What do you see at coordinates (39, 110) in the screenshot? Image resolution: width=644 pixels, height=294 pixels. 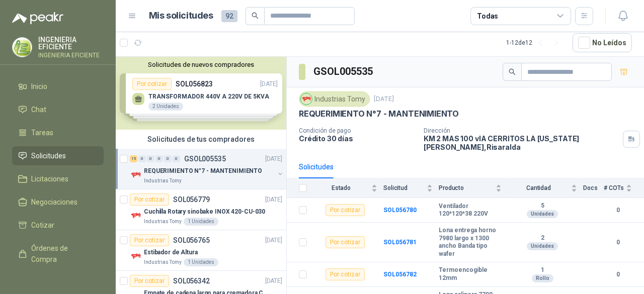 I see `span: Chat` at bounding box center [39, 110].